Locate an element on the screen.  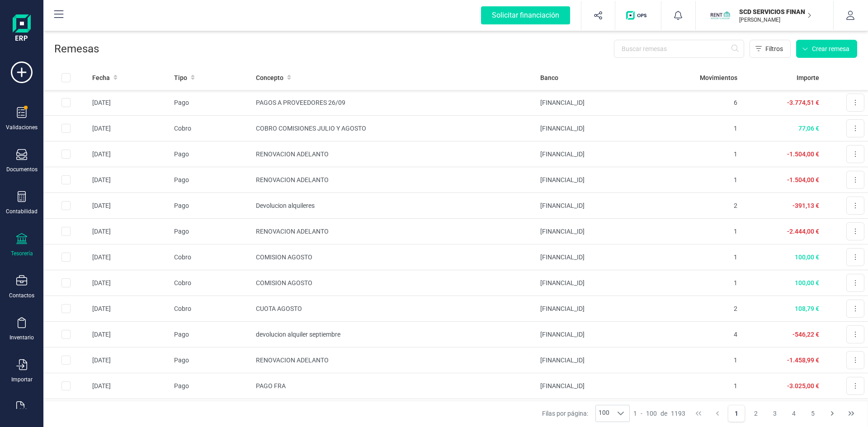
td: PAGO FRA is located at coordinates (394, 386).